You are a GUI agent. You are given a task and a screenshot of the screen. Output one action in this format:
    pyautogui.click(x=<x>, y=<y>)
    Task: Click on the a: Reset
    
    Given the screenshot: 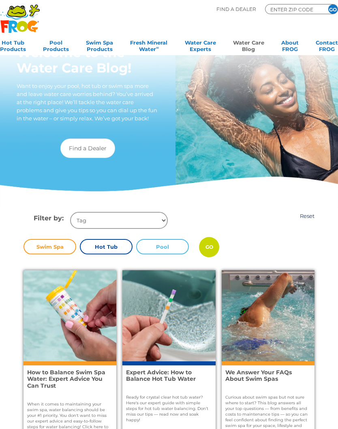 What is the action you would take?
    pyautogui.click(x=307, y=216)
    